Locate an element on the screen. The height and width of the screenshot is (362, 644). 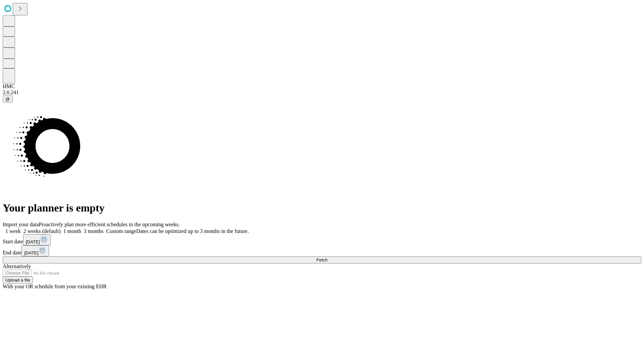
span: Fetch is located at coordinates (321, 259).